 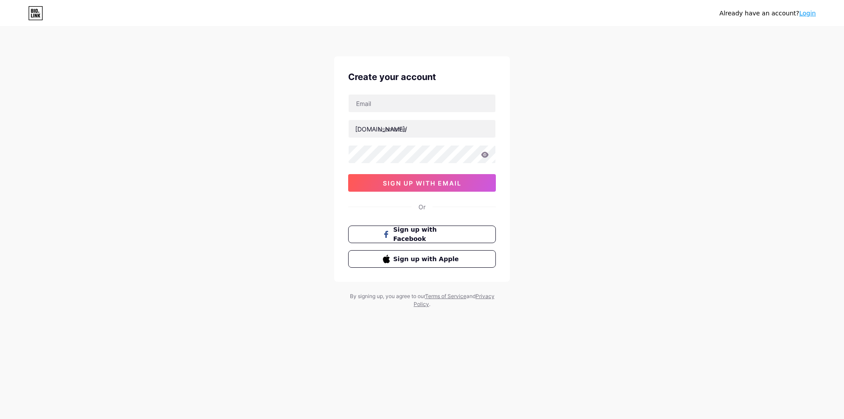 I want to click on span: sign up with email, so click(x=422, y=183).